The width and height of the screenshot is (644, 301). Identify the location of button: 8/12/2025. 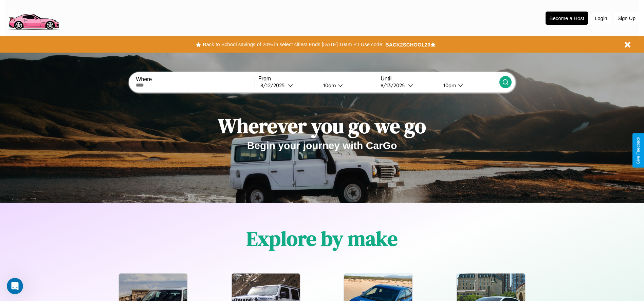
(288, 85).